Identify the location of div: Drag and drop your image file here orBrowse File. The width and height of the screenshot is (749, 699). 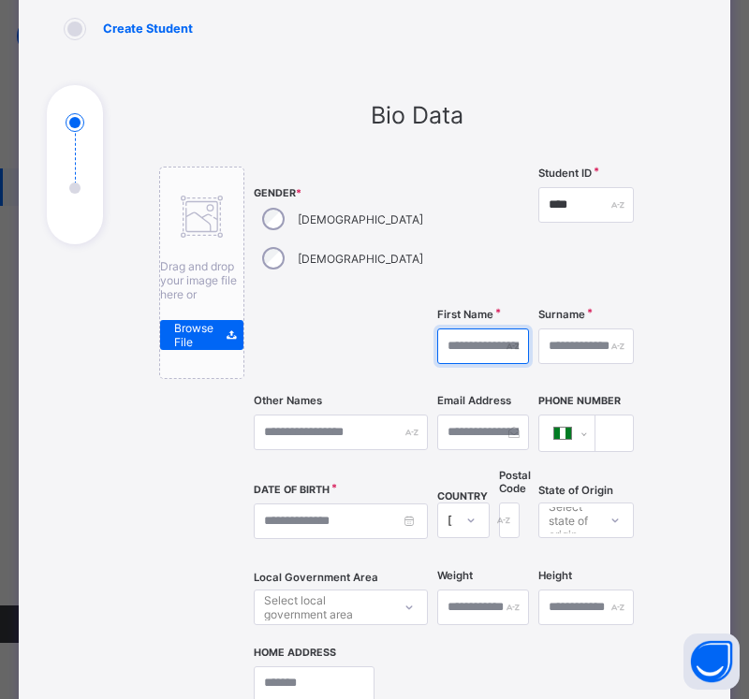
(201, 272).